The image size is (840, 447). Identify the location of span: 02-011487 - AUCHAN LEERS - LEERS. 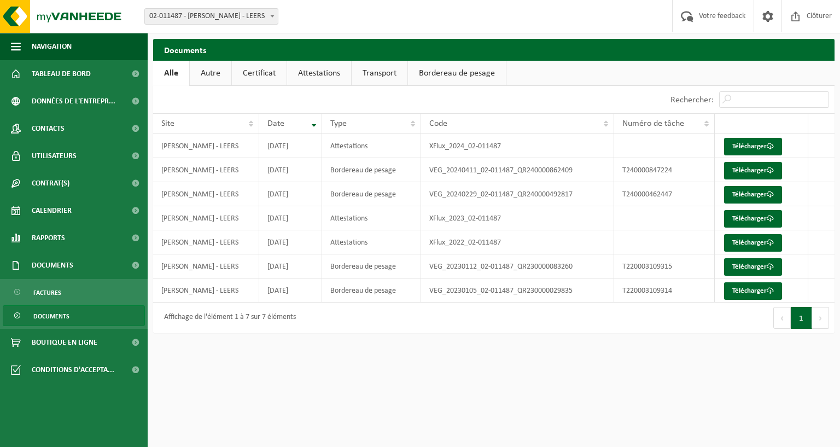
(211, 16).